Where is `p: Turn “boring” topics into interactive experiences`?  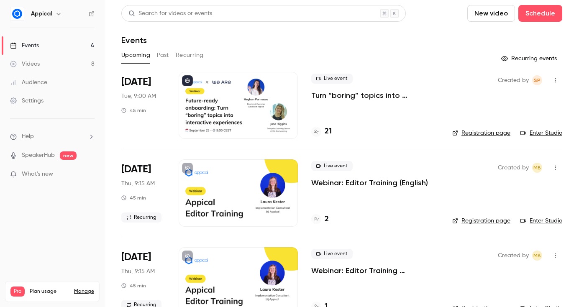
p: Turn “boring” topics into interactive experiences is located at coordinates (375, 95).